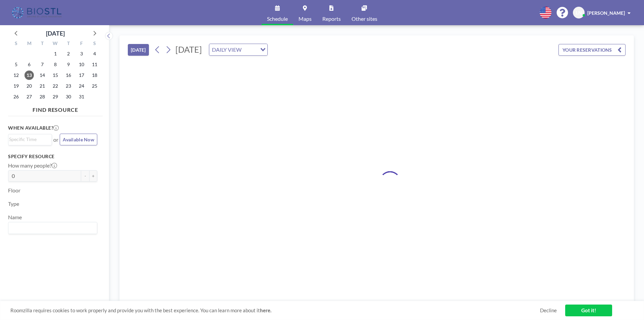 This screenshot has height=320, width=644. Describe the element at coordinates (364, 19) in the screenshot. I see `span: Other sites` at that location.